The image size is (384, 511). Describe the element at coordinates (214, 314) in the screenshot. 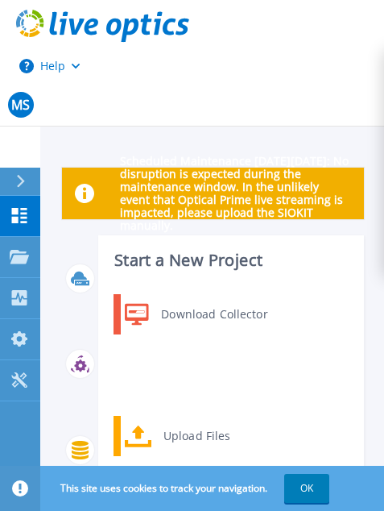

I see `div: Download Collector` at that location.